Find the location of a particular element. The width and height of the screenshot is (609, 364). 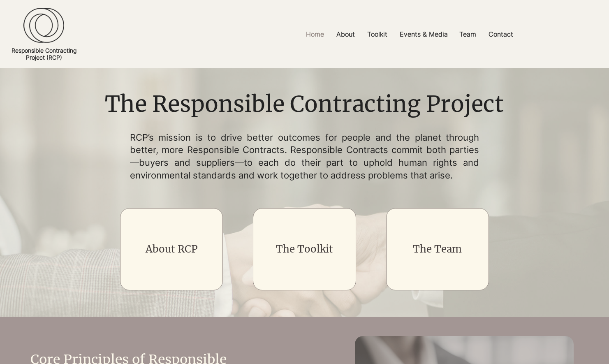

p: Toolkit is located at coordinates (377, 34).